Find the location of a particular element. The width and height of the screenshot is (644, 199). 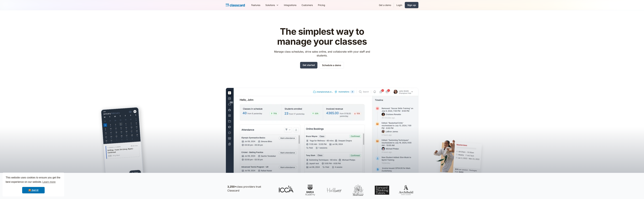

a: Integrations is located at coordinates (290, 5).